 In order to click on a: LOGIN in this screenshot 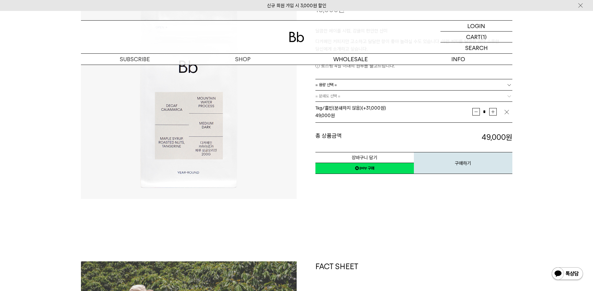, I will do `click(476, 26)`.